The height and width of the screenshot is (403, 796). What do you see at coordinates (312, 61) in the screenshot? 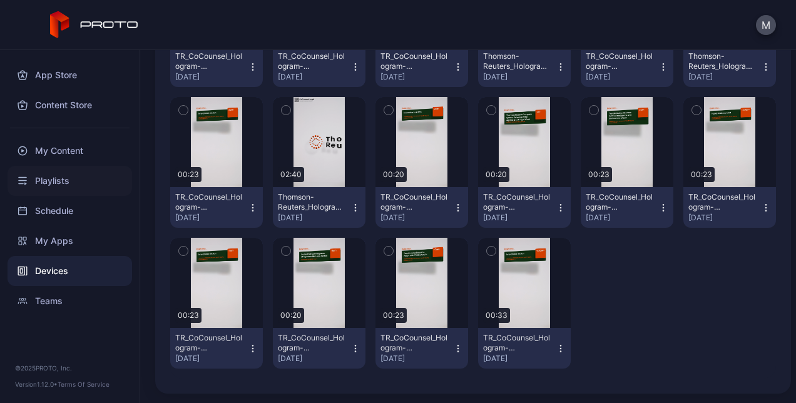
I see `div: TR_CoCounsel_Hologram-Mograph_Interstitial-Day2-Tuesday-Fireside-12pm.mp4` at bounding box center [312, 61].